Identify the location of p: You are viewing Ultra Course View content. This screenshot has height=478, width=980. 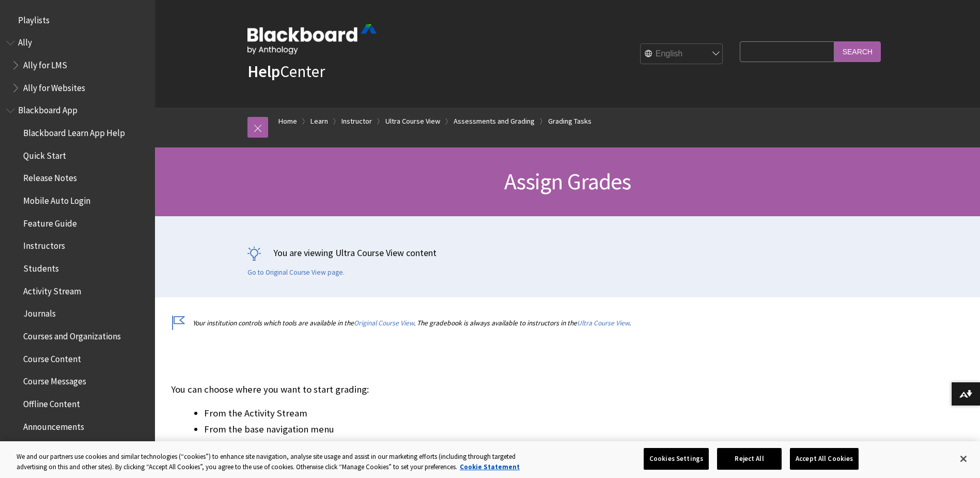
(568, 252).